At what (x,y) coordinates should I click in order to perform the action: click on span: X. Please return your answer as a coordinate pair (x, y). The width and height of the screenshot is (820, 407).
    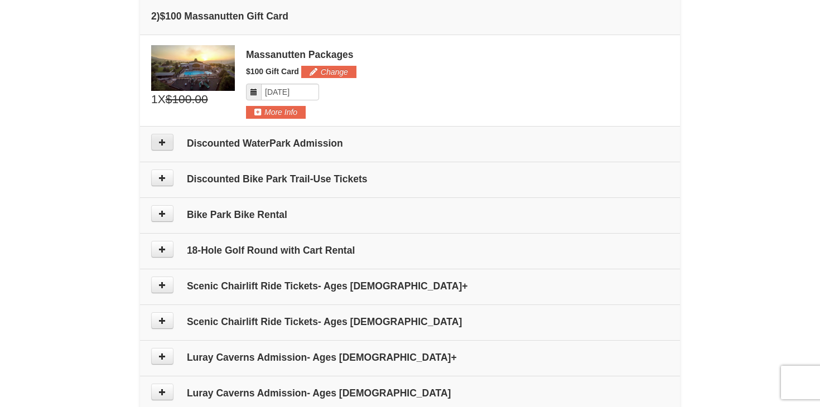
    Looking at the image, I should click on (162, 99).